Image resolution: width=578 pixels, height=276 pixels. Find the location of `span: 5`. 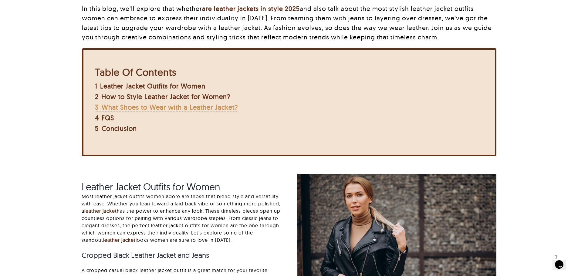

span: 5 is located at coordinates (97, 129).